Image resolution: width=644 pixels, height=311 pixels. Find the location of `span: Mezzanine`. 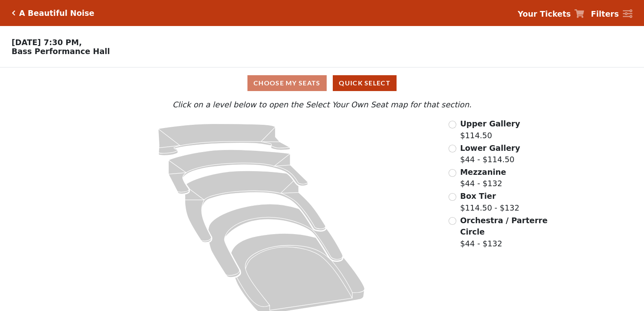

span: Mezzanine is located at coordinates (483, 172).